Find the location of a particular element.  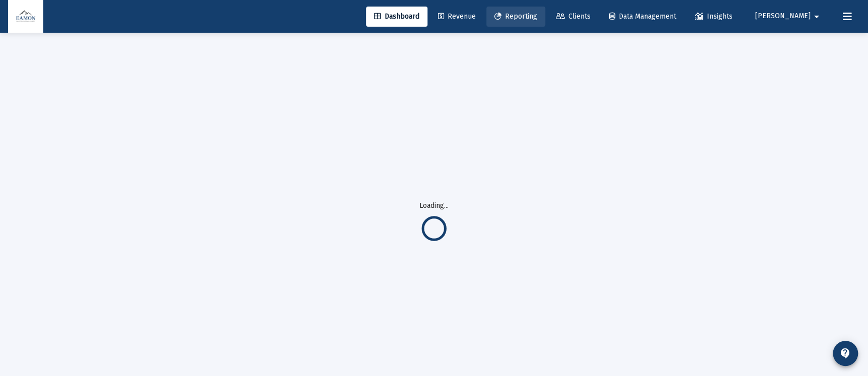

a: Dashboard is located at coordinates (397, 17).